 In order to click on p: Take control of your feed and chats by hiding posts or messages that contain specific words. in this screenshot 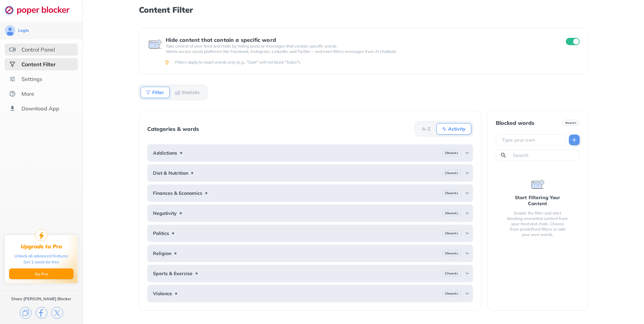, I will do `click(359, 47)`.